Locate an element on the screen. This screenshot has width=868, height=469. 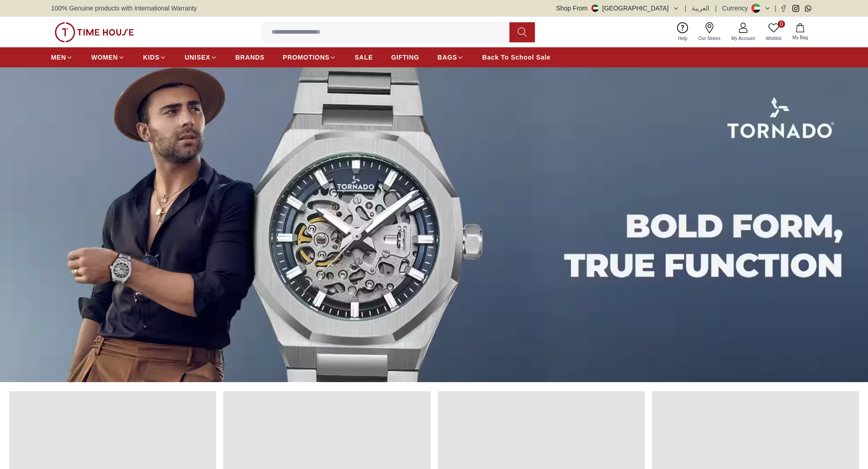
span: Wishlist is located at coordinates (773, 38).